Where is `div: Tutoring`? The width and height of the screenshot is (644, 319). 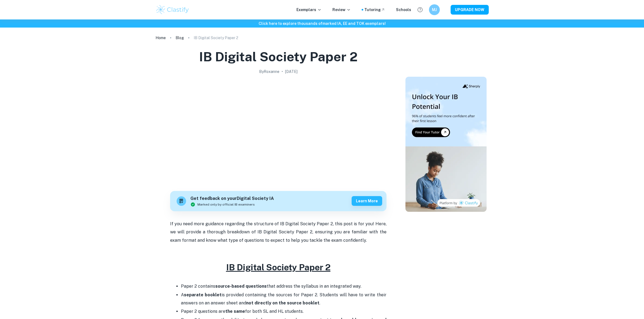 div: Tutoring is located at coordinates (375, 10).